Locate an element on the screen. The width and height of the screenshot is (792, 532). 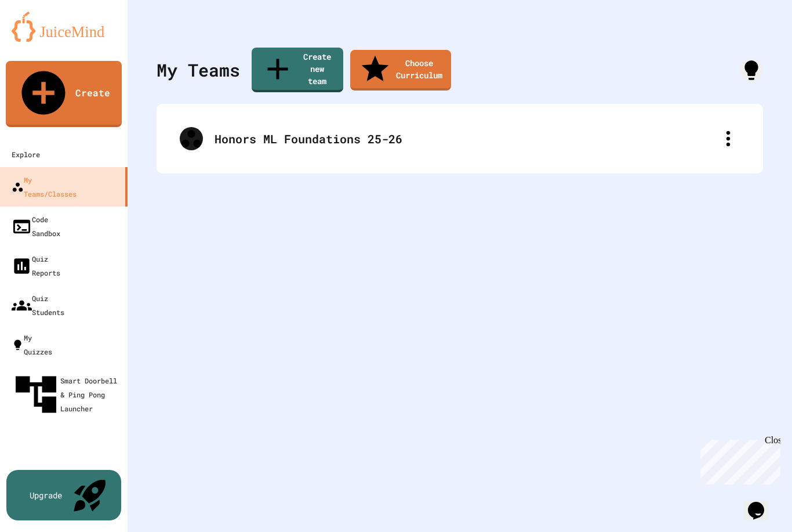
div: My Teams/Classes is located at coordinates (44, 187).